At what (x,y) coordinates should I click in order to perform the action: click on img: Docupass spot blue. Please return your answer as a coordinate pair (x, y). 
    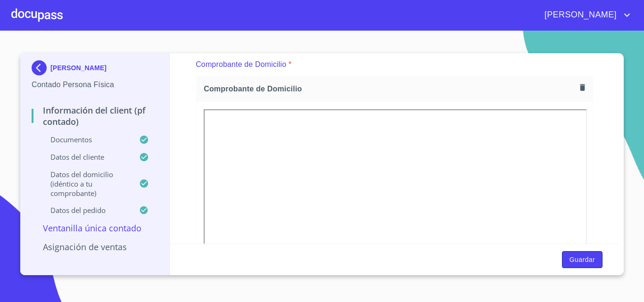
    Looking at the image, I should click on (41, 68).